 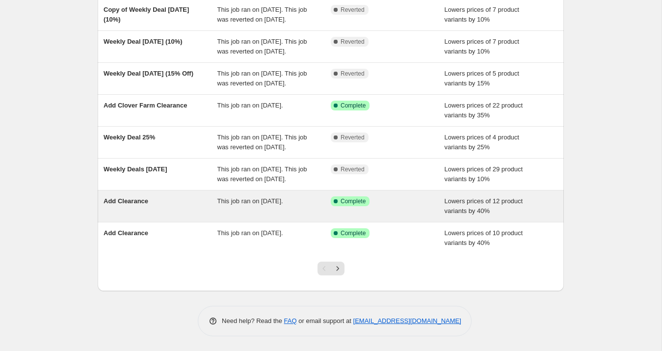 I want to click on span: Lowers prices of 22 product variants by 35%, so click(x=484, y=110).